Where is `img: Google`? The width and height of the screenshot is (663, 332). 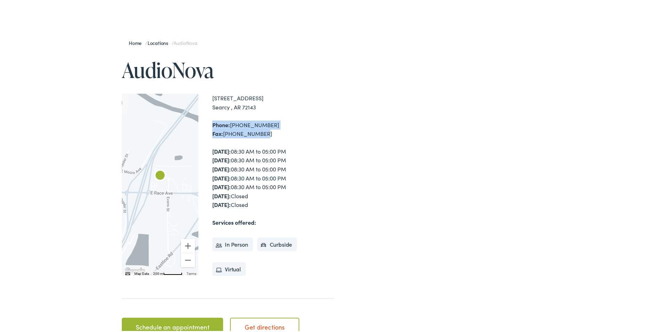
img: Google is located at coordinates (135, 269).